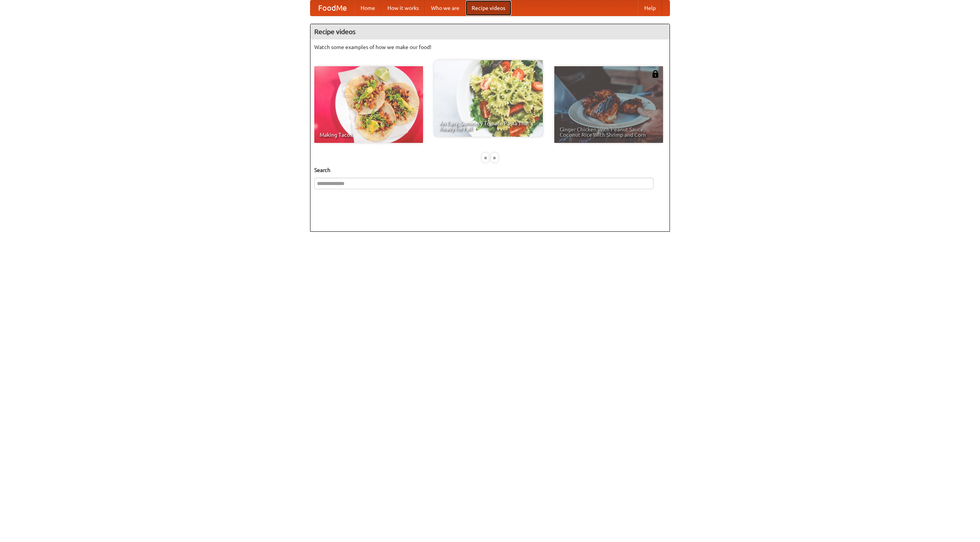  Describe the element at coordinates (490, 47) in the screenshot. I see `p: Watch some examples of how we make our food!` at that location.